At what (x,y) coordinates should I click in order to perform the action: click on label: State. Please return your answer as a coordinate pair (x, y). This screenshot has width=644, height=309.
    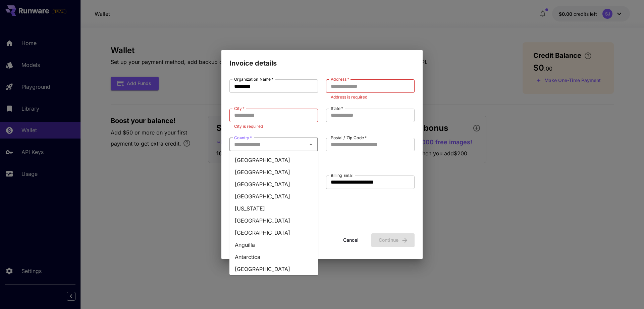
    Looking at the image, I should click on (337, 108).